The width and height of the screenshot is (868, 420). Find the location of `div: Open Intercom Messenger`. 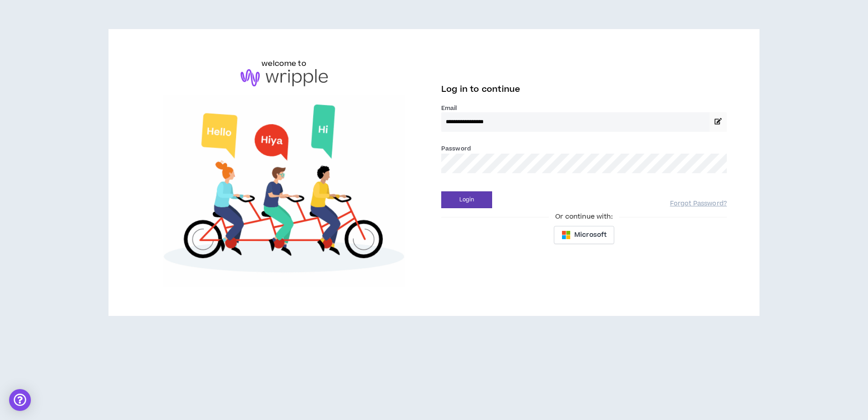

div: Open Intercom Messenger is located at coordinates (20, 400).